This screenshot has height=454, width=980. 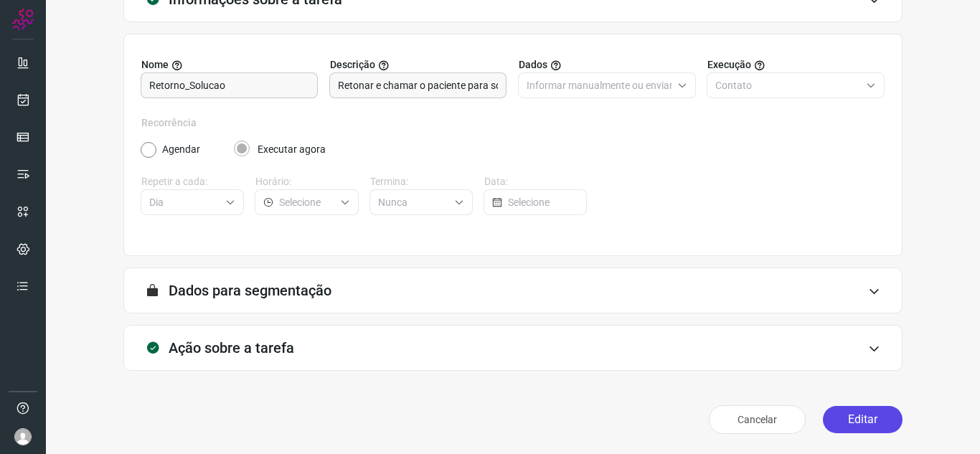 I want to click on button: Editar, so click(x=862, y=420).